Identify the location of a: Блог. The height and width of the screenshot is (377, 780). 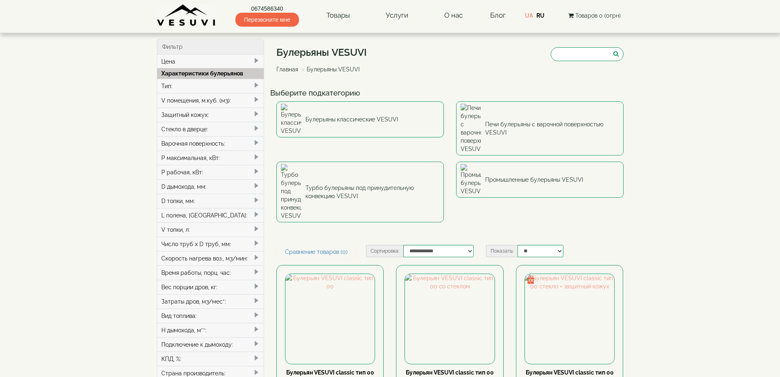
(498, 15).